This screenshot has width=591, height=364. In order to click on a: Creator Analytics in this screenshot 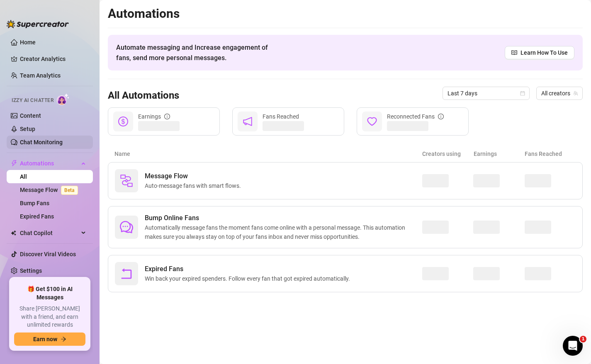, I will do `click(53, 59)`.